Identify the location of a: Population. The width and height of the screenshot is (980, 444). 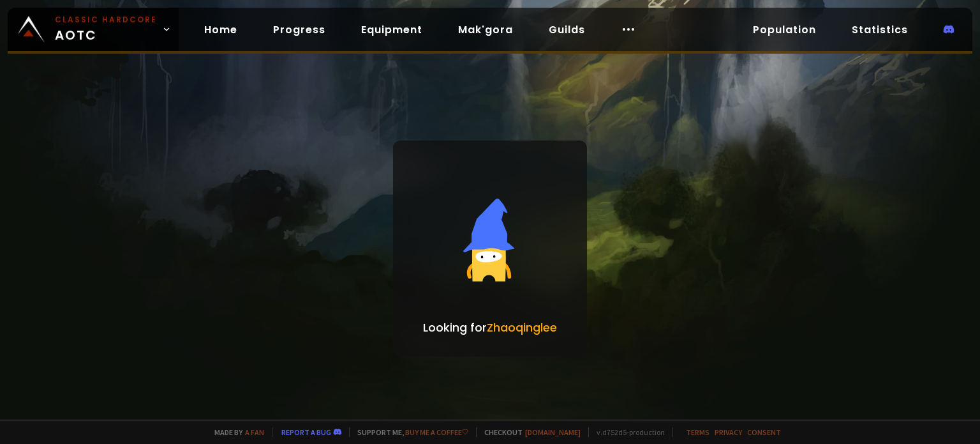
(785, 29).